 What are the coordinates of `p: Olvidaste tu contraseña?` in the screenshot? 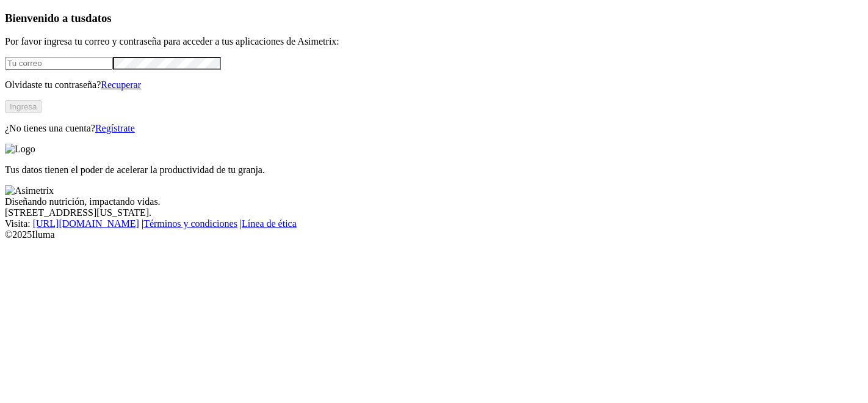 It's located at (434, 85).